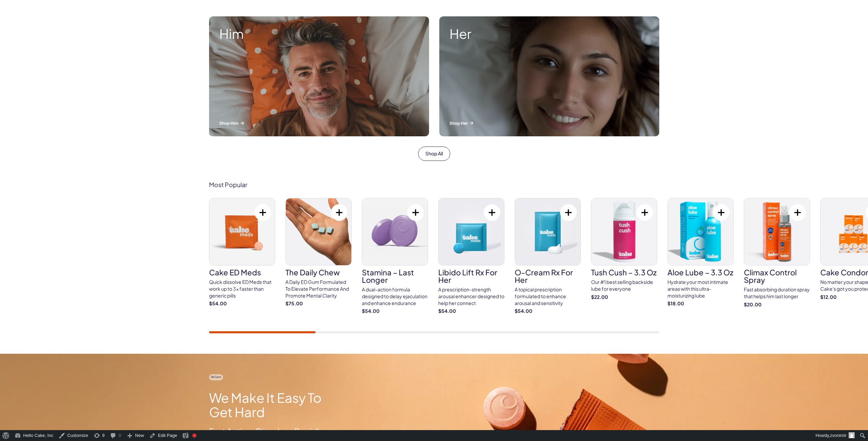 The image size is (868, 441). I want to click on strong: $22.00, so click(624, 298).